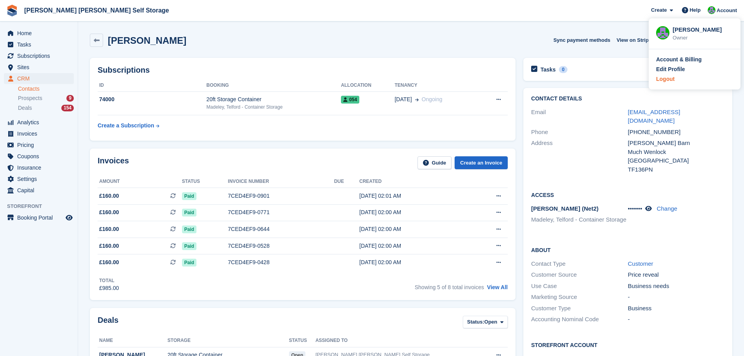 Image resolution: width=744 pixels, height=356 pixels. What do you see at coordinates (228, 341) in the screenshot?
I see `th: Storage` at bounding box center [228, 341].